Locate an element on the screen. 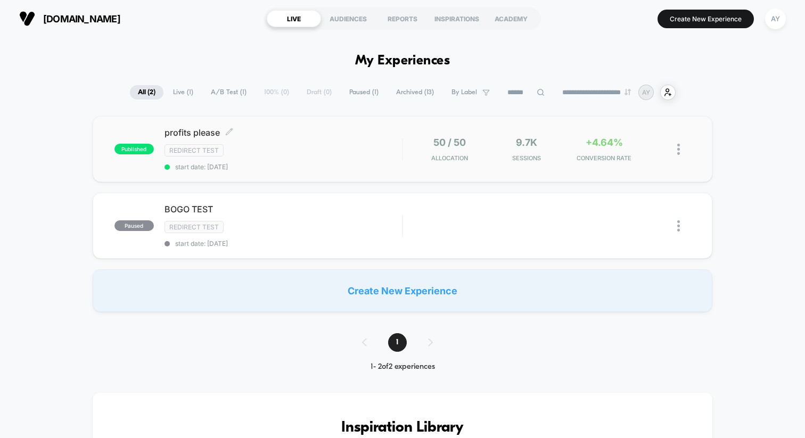 Image resolution: width=805 pixels, height=438 pixels. div: AUDIENCES is located at coordinates (348, 19).